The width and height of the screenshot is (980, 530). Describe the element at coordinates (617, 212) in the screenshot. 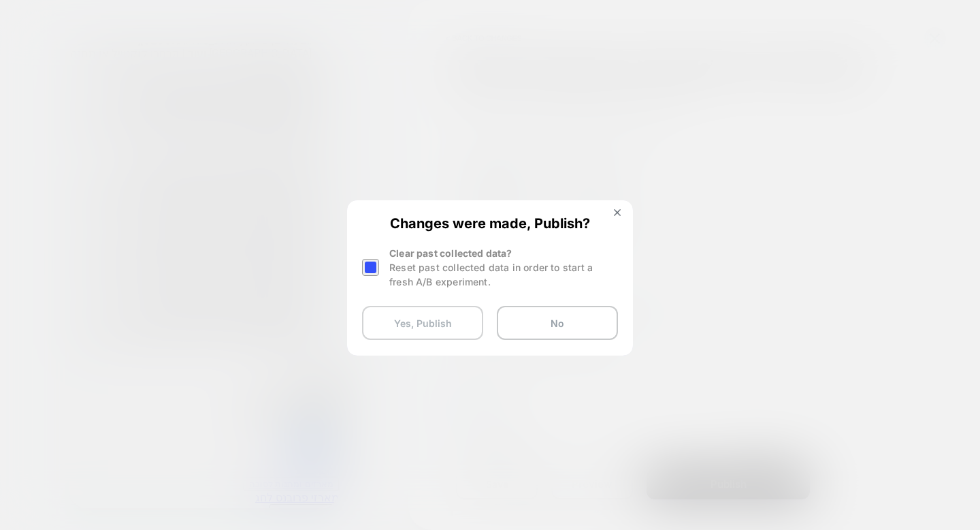

I see `img: close` at that location.